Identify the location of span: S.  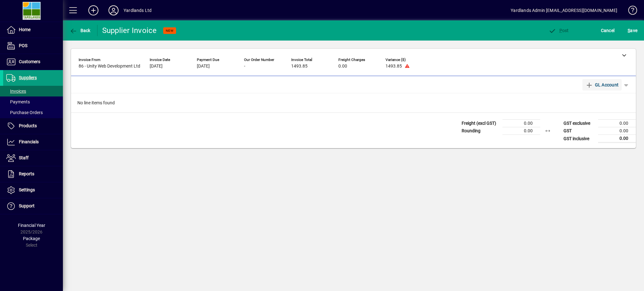
(629, 30).